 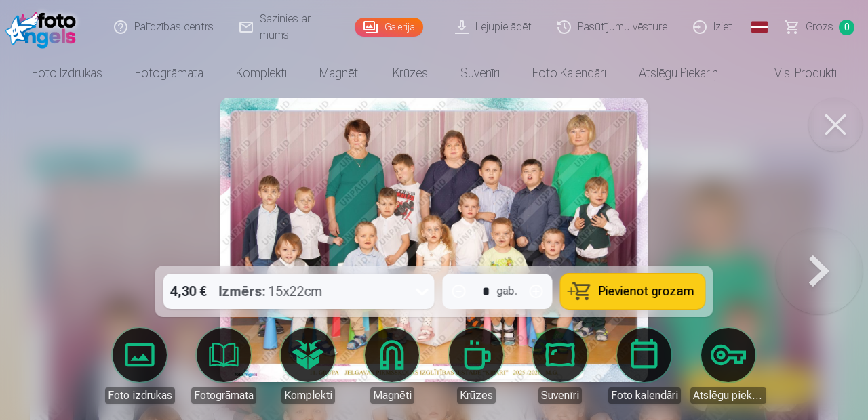 What do you see at coordinates (224, 396) in the screenshot?
I see `div: Fotogrāmata` at bounding box center [224, 396].